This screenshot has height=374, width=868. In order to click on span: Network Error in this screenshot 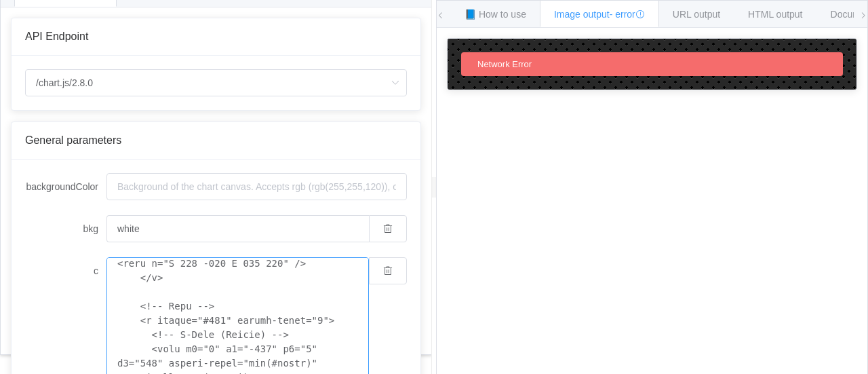, I will do `click(504, 63)`.